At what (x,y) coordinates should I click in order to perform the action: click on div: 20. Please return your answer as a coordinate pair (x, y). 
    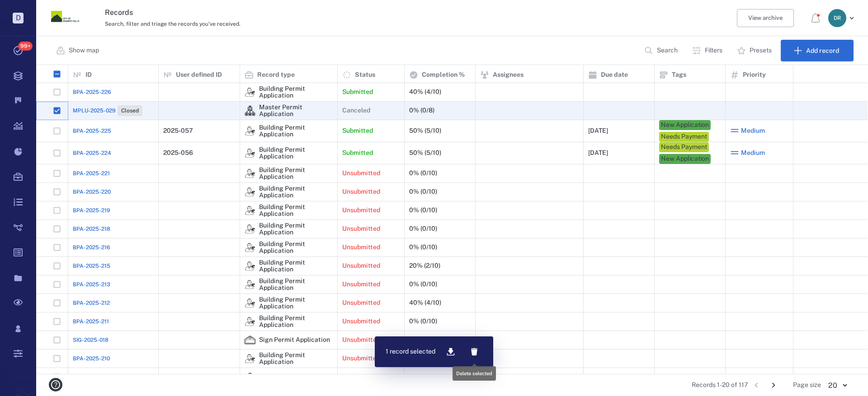
    Looking at the image, I should click on (837, 385).